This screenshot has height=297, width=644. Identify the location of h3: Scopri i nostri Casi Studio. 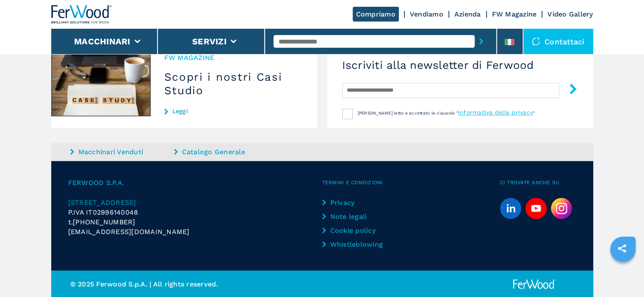
(234, 84).